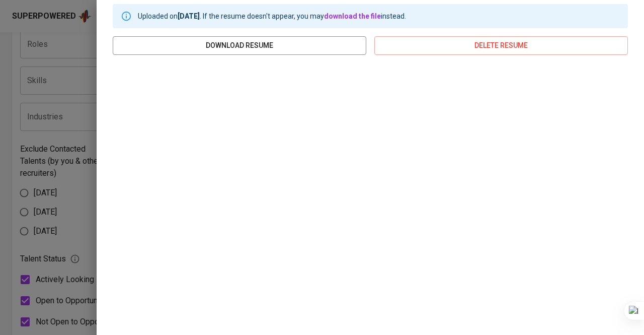 This screenshot has width=644, height=335. I want to click on button: download resume, so click(239, 45).